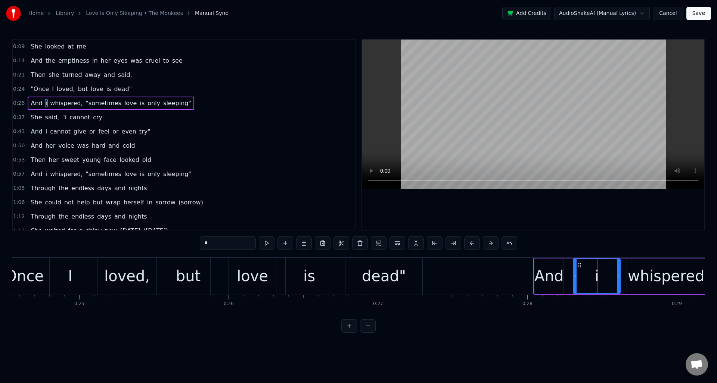 The image size is (717, 383). I want to click on div: is, so click(309, 276).